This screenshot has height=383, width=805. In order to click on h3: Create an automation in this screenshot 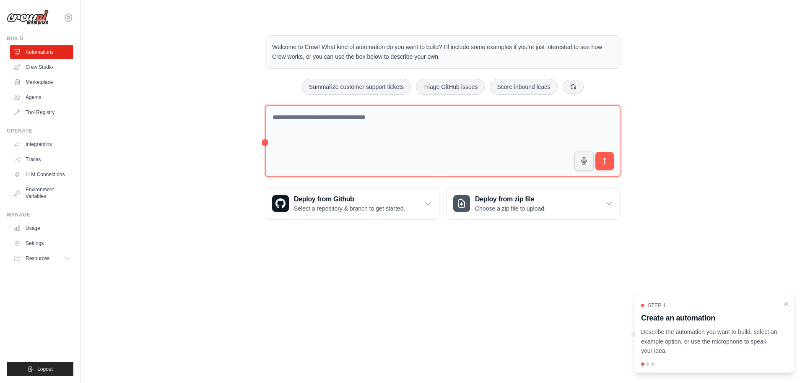, I will do `click(710, 318)`.